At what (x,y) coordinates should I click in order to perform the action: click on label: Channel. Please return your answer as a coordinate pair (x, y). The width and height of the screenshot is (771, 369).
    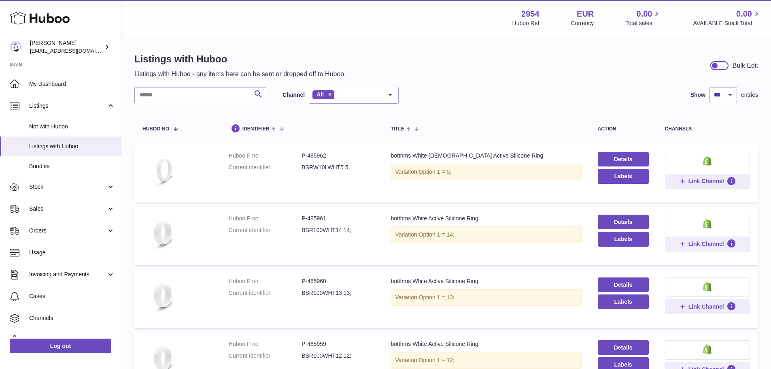
    Looking at the image, I should click on (294, 95).